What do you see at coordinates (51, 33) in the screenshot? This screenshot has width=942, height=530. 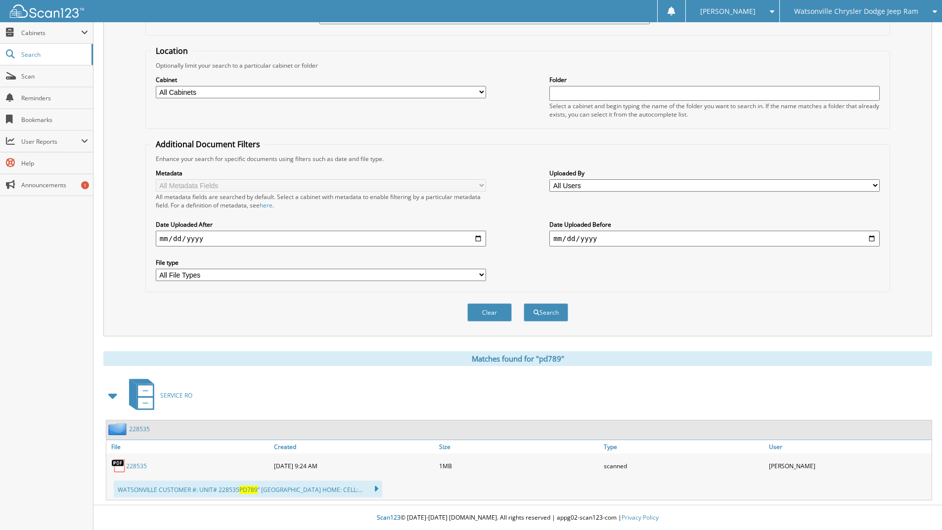 I see `span: Cabinets` at bounding box center [51, 33].